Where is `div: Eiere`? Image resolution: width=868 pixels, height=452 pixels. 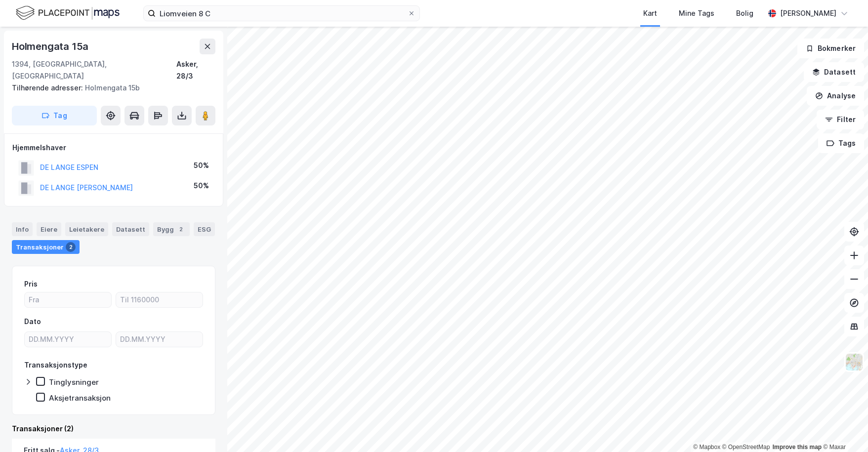 div: Eiere is located at coordinates (49, 229).